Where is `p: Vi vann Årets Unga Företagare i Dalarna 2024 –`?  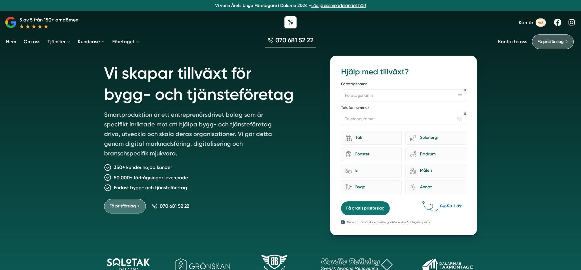 p: Vi vann Årets Unga Företagare i Dalarna 2024 – is located at coordinates (291, 5).